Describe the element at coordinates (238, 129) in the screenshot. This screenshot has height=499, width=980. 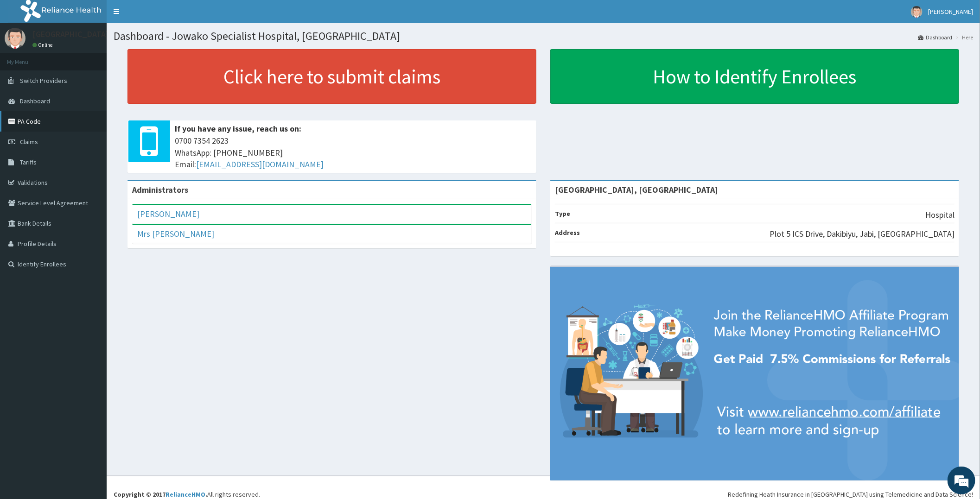
I see `b: If you have any issue, reach us on:` at that location.